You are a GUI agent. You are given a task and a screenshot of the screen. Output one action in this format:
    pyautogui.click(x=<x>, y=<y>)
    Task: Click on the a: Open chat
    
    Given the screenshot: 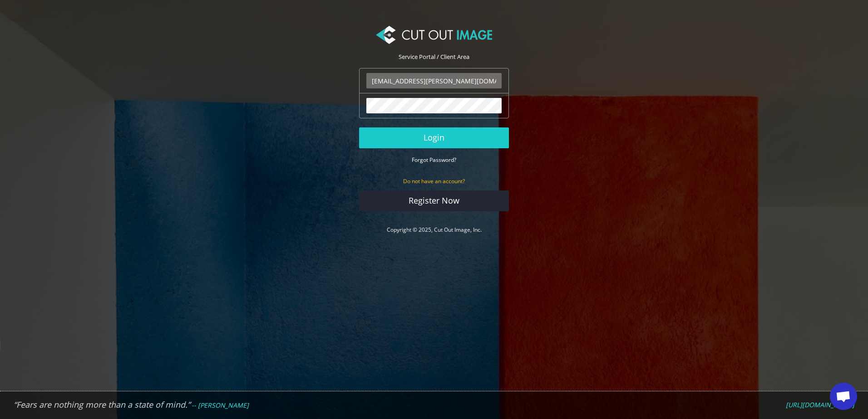 What is the action you would take?
    pyautogui.click(x=843, y=397)
    